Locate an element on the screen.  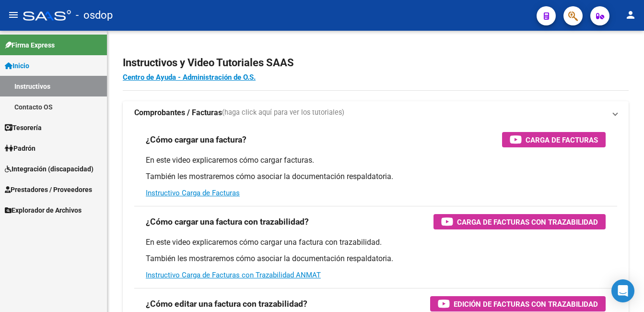
span: Edición de Facturas con Trazabilidad is located at coordinates (526, 304).